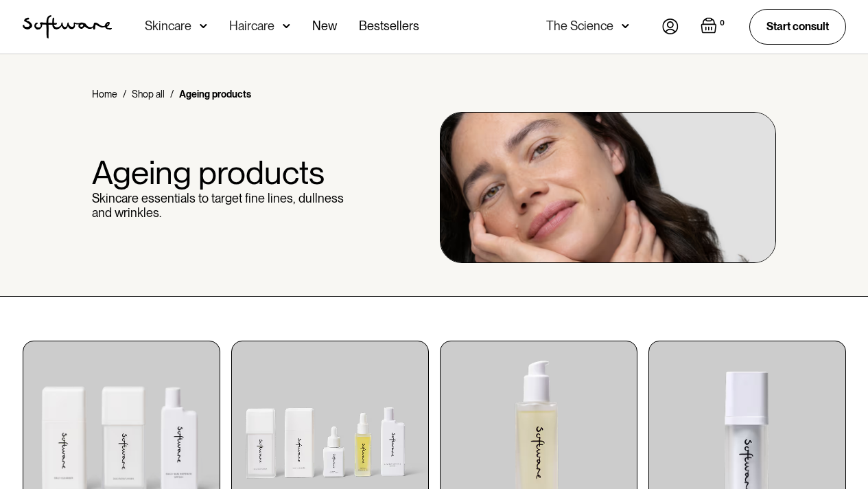 This screenshot has height=489, width=868. What do you see at coordinates (67, 27) in the screenshot?
I see `a: home` at bounding box center [67, 27].